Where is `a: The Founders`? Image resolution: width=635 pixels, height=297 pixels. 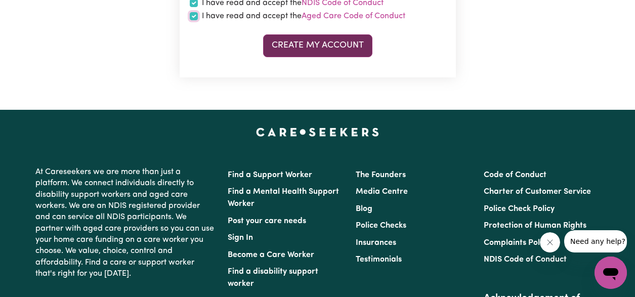 a: The Founders is located at coordinates (381, 175).